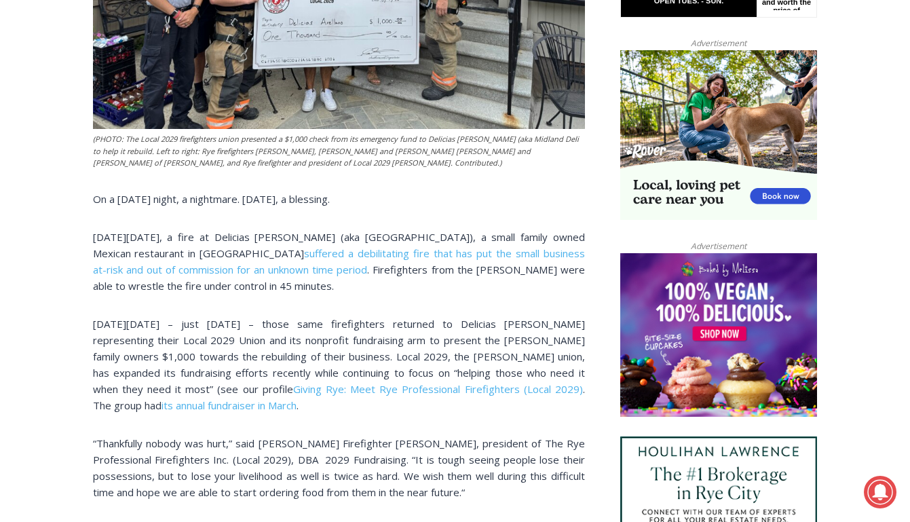 The height and width of the screenshot is (522, 910). What do you see at coordinates (338, 151) in the screenshot?
I see `figcaption: (PHOTO: The Local 2029 firefighters union presented a $1,000 check from its emergency fund to Del...` at bounding box center [338, 151].